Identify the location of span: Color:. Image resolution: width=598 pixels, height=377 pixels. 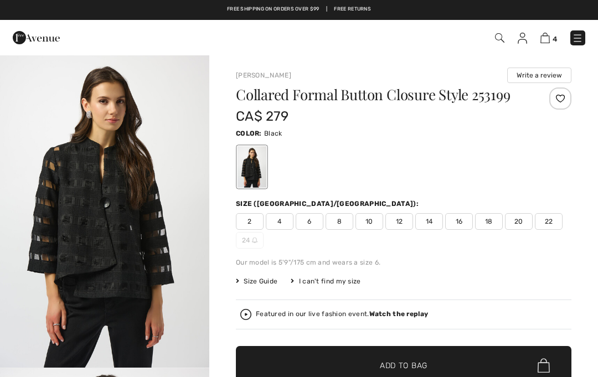
(249, 133).